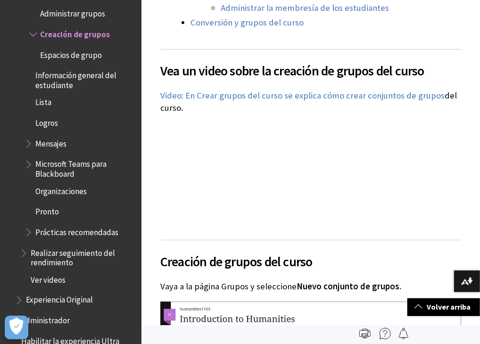  What do you see at coordinates (403, 334) in the screenshot?
I see `img: Follow this page` at bounding box center [403, 334].